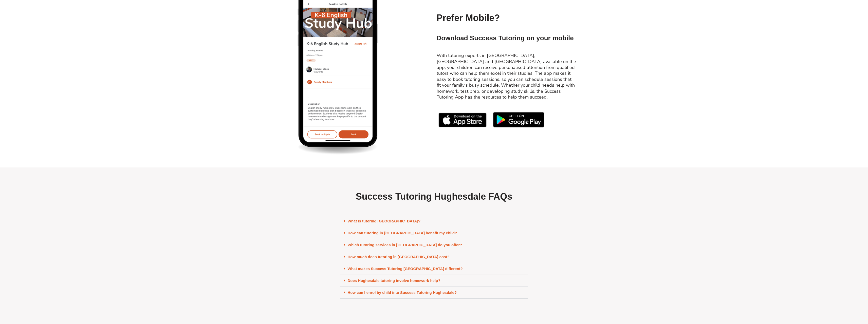  Describe the element at coordinates (402, 292) in the screenshot. I see `a: How can I enrol by child into Success Tutoring Hughesdale?` at that location.